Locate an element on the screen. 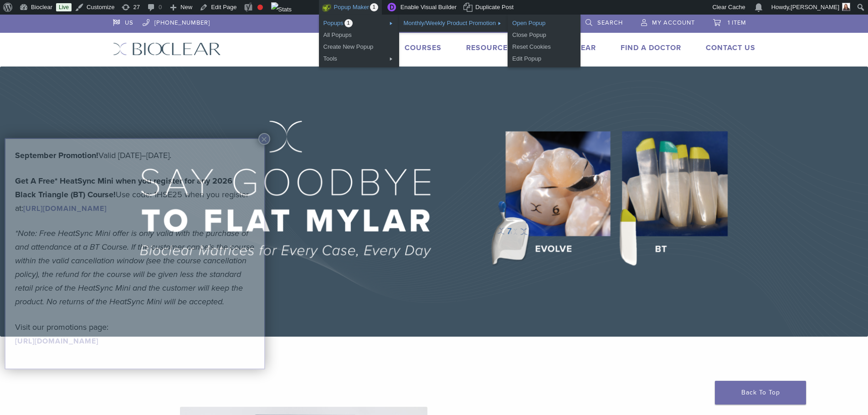 Image resolution: width=868 pixels, height=415 pixels. a: Back To Top is located at coordinates (760, 392).